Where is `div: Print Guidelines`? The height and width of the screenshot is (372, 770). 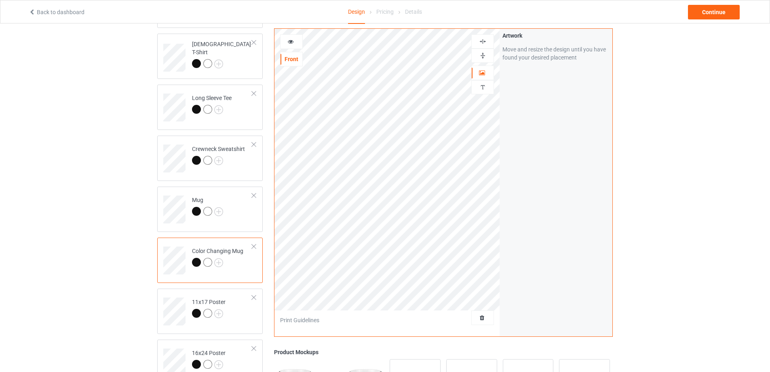
div: Print Guidelines is located at coordinates (300, 320).